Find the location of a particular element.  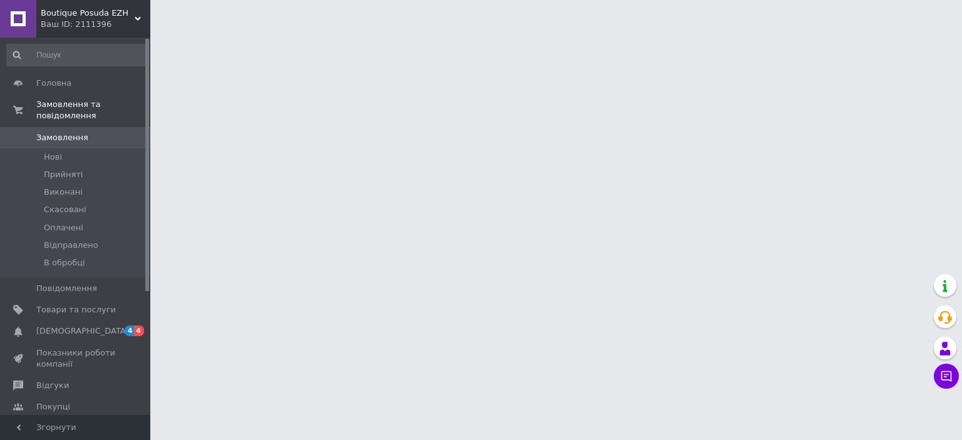

span: Нові is located at coordinates (53, 157).